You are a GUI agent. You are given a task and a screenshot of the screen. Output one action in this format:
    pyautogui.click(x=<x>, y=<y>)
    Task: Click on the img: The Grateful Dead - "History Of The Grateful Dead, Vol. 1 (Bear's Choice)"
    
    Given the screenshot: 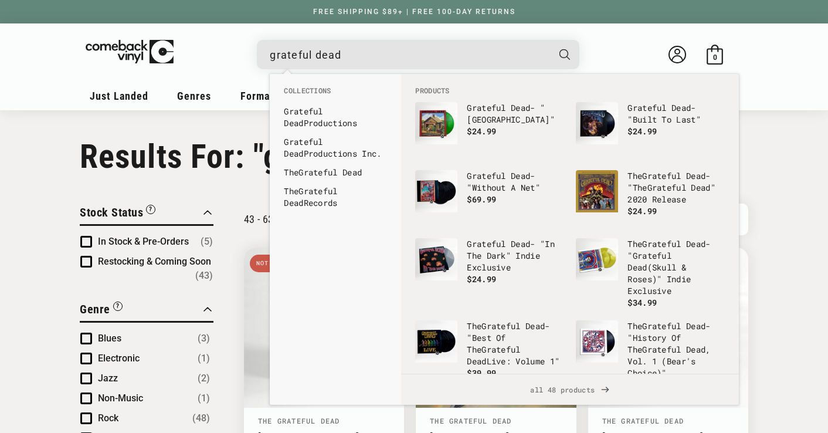 What is the action you would take?
    pyautogui.click(x=597, y=341)
    